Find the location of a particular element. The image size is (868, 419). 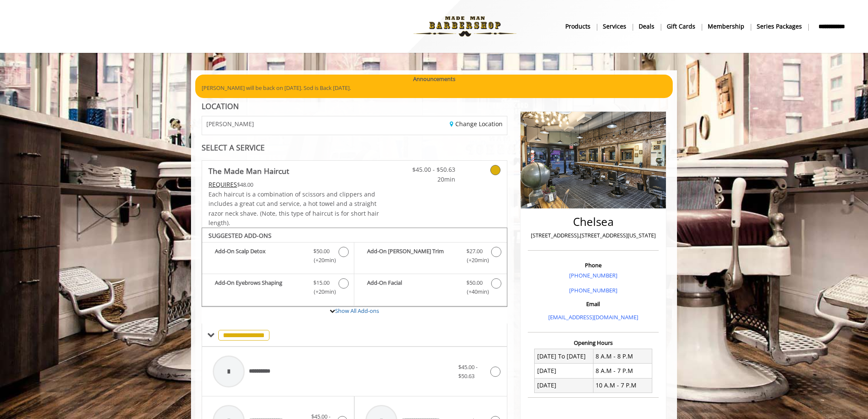

b: LOCATION is located at coordinates (220, 106).